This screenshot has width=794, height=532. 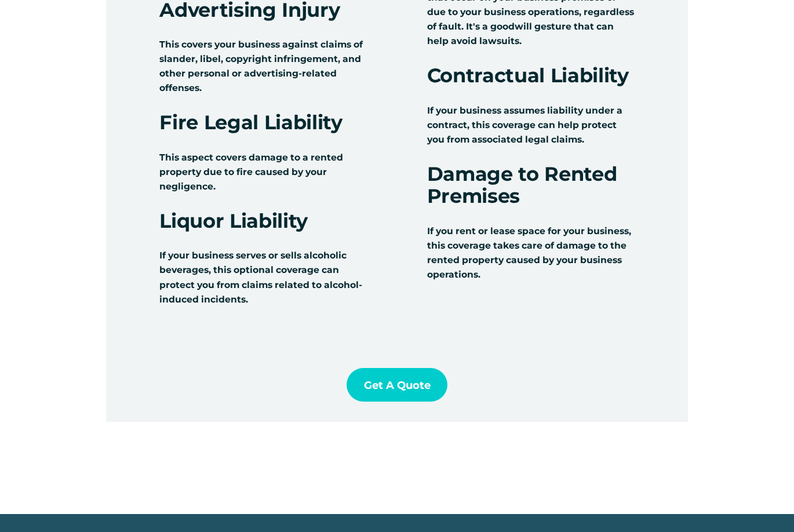 I want to click on strong: Contractual Liability, so click(x=528, y=75).